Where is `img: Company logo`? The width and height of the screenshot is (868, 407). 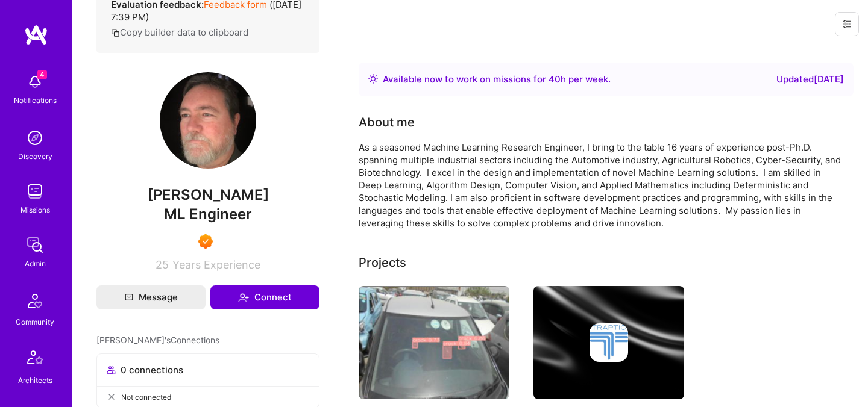
img: Company logo is located at coordinates (609, 343).